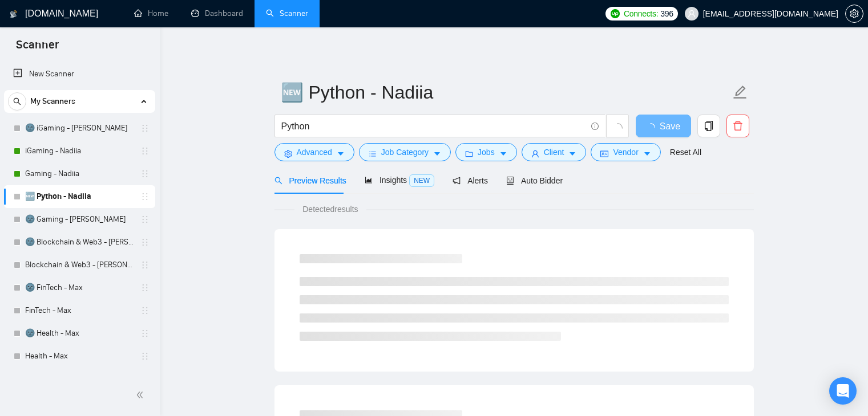 The height and width of the screenshot is (416, 868). I want to click on span: Detected results, so click(330, 209).